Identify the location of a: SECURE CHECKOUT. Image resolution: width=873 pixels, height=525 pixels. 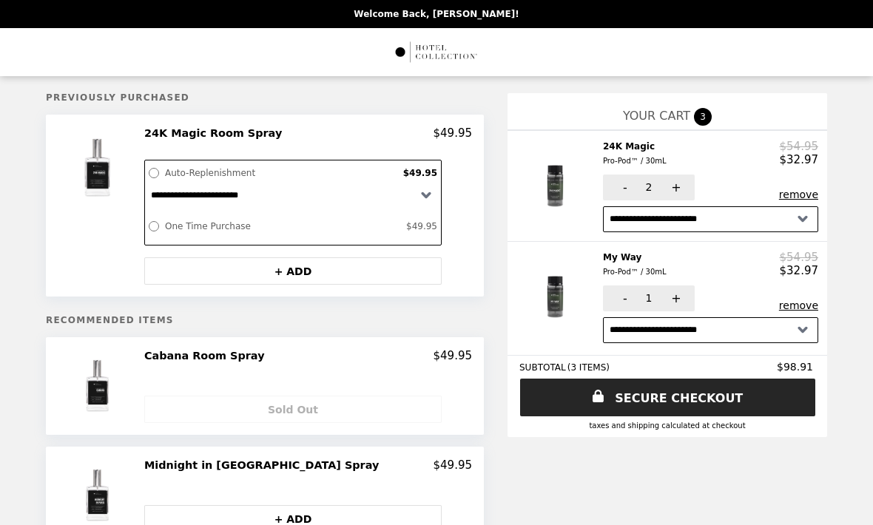
(667, 397).